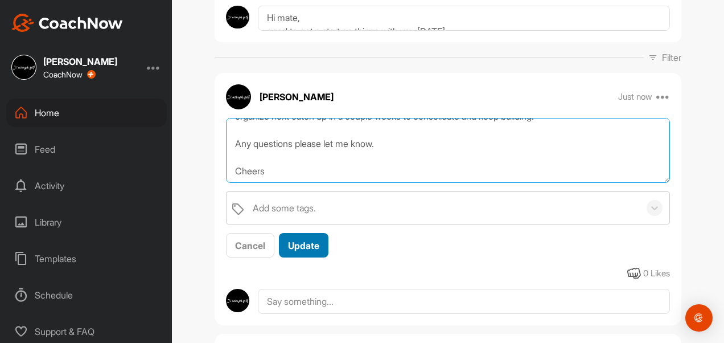 This screenshot has width=724, height=343. I want to click on span: Update, so click(303, 245).